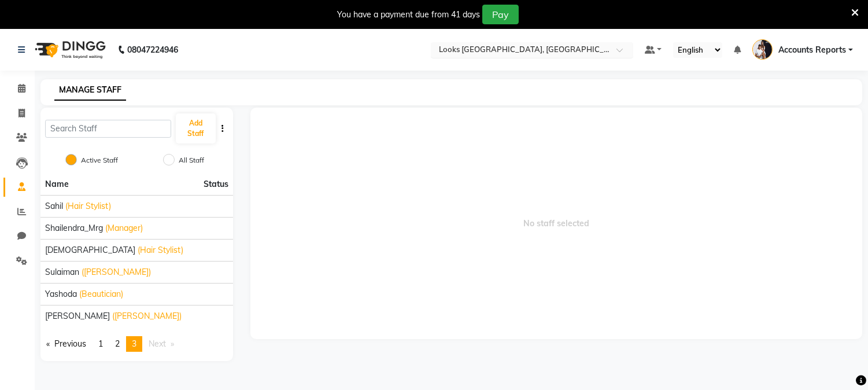 This screenshot has height=390, width=868. What do you see at coordinates (157, 344) in the screenshot?
I see `span: Next` at bounding box center [157, 344].